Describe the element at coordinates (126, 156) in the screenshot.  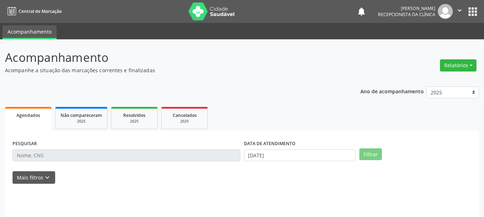
I see `input: Nome, CNS` at that location.